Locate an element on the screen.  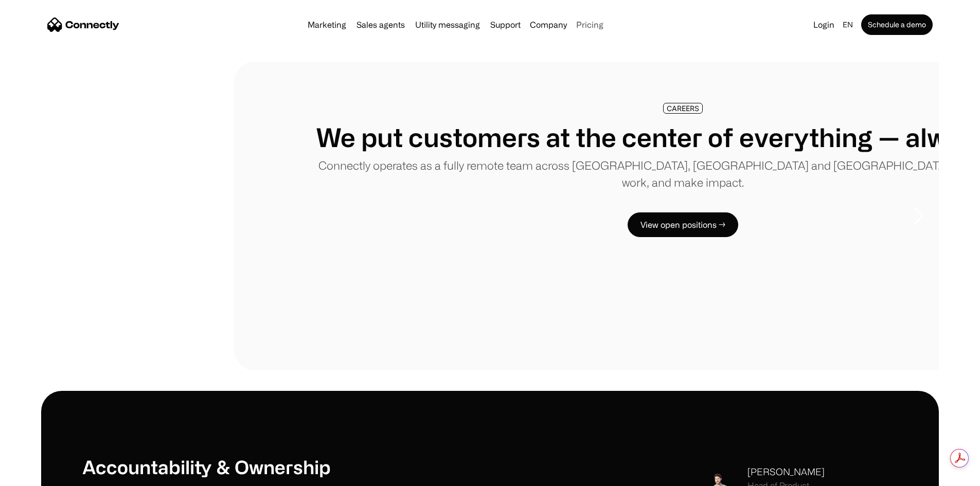
a: Support is located at coordinates (506, 25).